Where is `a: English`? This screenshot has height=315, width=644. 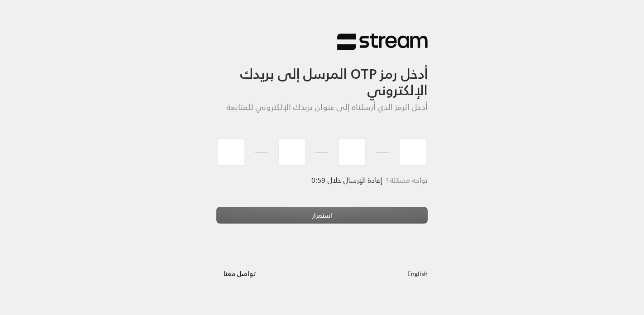 a: English is located at coordinates (417, 273).